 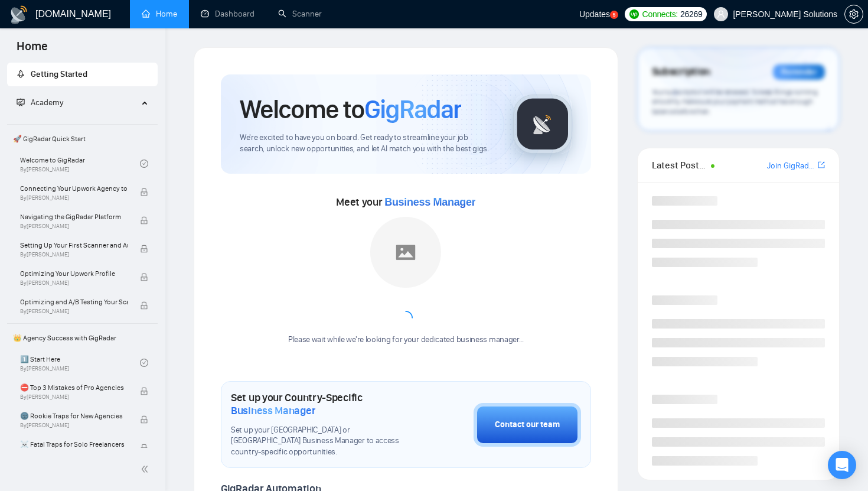 I want to click on span: Your subscription will be renewed. To keep things running smoothly, make sure your payment method..., so click(x=734, y=101).